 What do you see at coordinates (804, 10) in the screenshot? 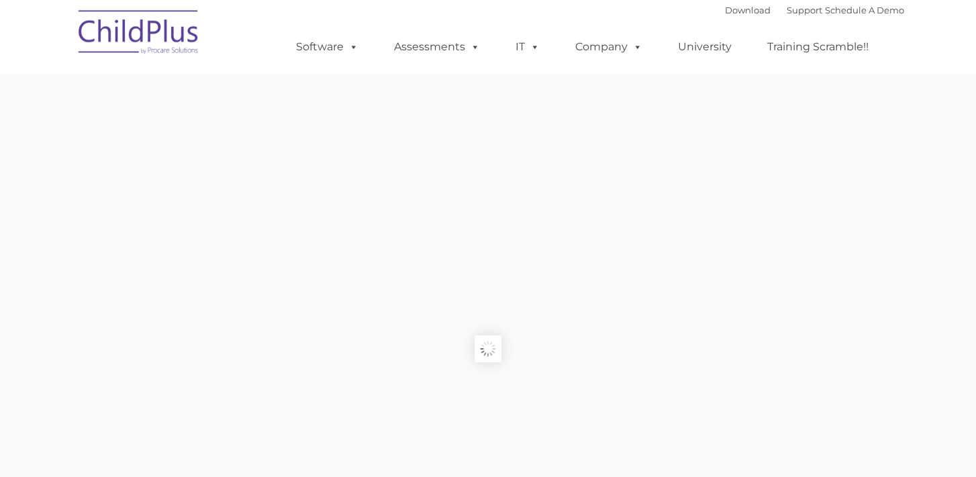
I see `a: Support` at bounding box center [804, 10].